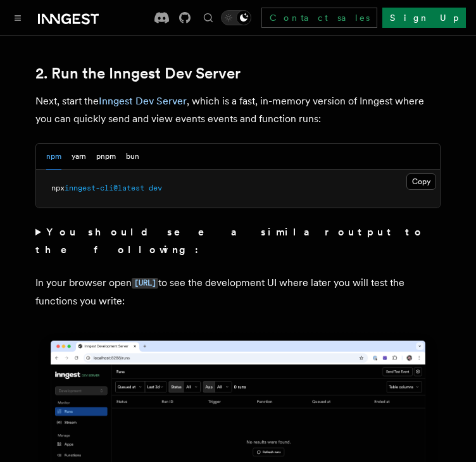  I want to click on a: Contact sales, so click(319, 17).